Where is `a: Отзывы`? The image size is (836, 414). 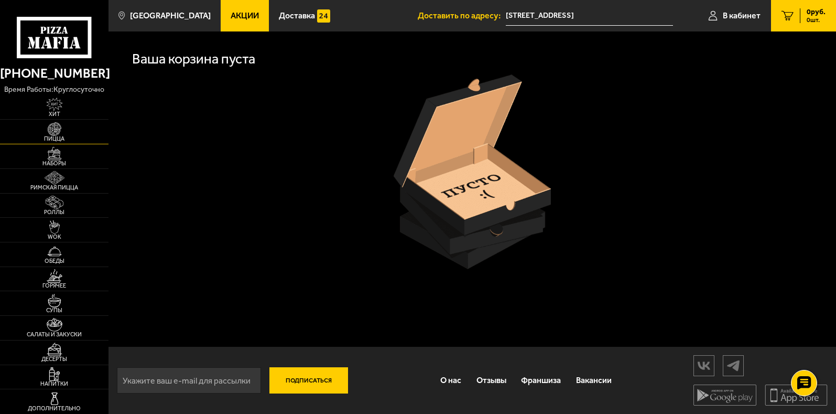 a: Отзывы is located at coordinates (491, 380).